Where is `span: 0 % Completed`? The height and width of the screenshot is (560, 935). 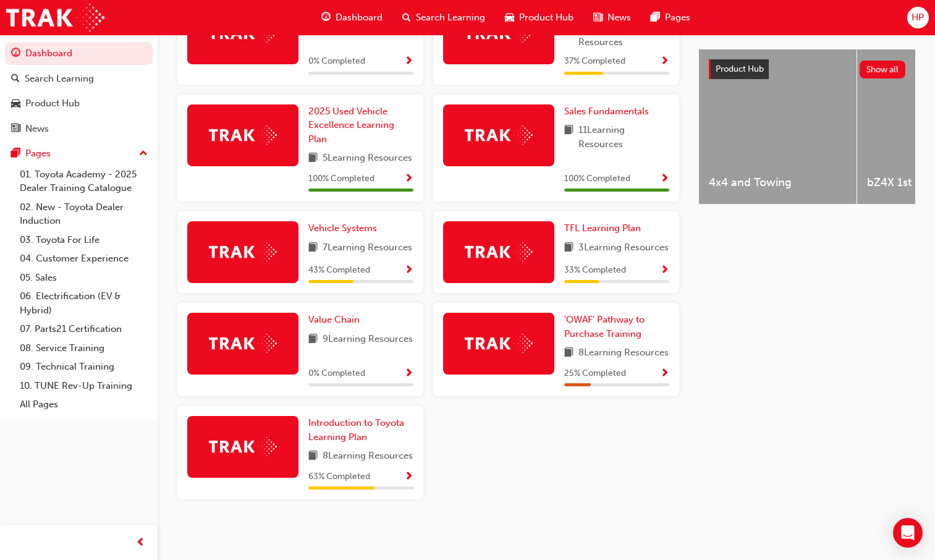
span: 0 % Completed is located at coordinates (337, 373).